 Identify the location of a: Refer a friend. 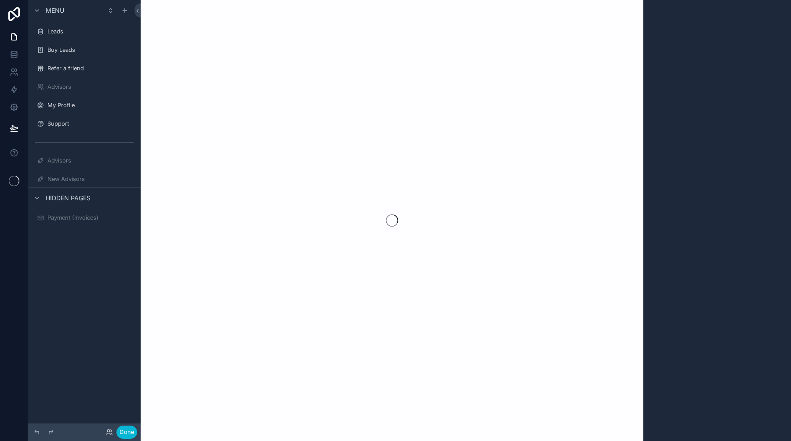
(84, 69).